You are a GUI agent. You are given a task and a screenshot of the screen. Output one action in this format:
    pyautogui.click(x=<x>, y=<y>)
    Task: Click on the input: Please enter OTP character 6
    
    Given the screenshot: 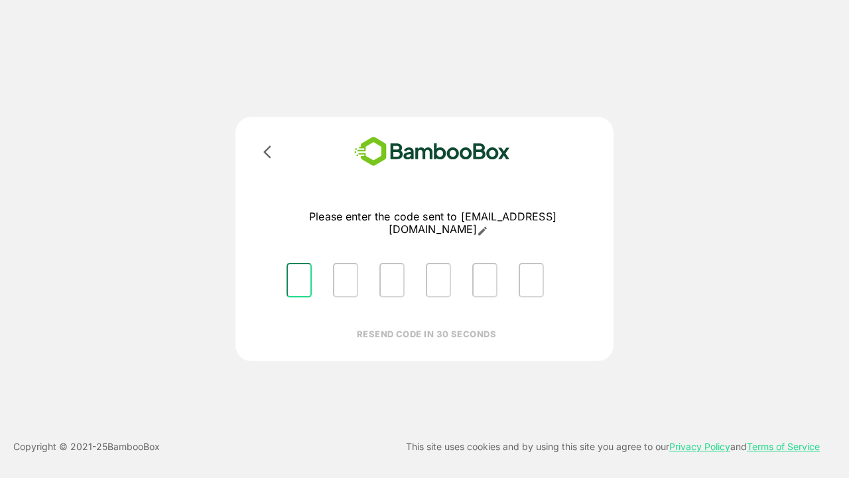 What is the action you would take?
    pyautogui.click(x=531, y=280)
    